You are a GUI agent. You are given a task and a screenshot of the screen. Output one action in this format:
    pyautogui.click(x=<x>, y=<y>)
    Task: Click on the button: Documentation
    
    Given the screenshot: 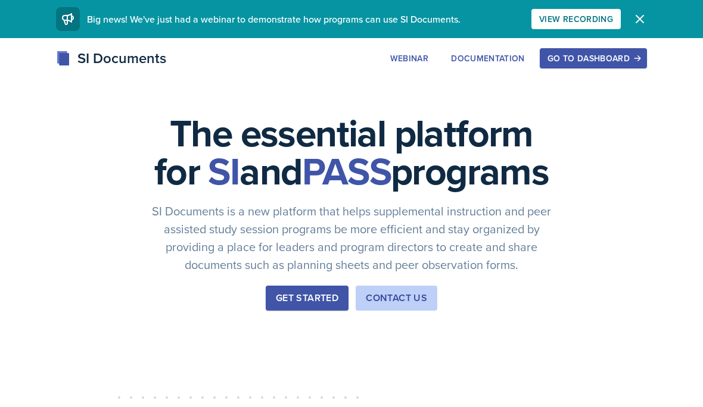 What is the action you would take?
    pyautogui.click(x=488, y=58)
    